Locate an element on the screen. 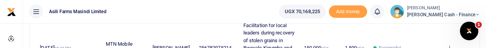 The width and height of the screenshot is (486, 48). li: Wallet ballance is located at coordinates (302, 11).